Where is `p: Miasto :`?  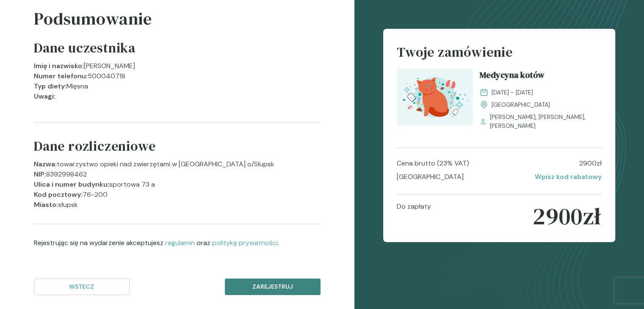 p: Miasto : is located at coordinates (45, 205).